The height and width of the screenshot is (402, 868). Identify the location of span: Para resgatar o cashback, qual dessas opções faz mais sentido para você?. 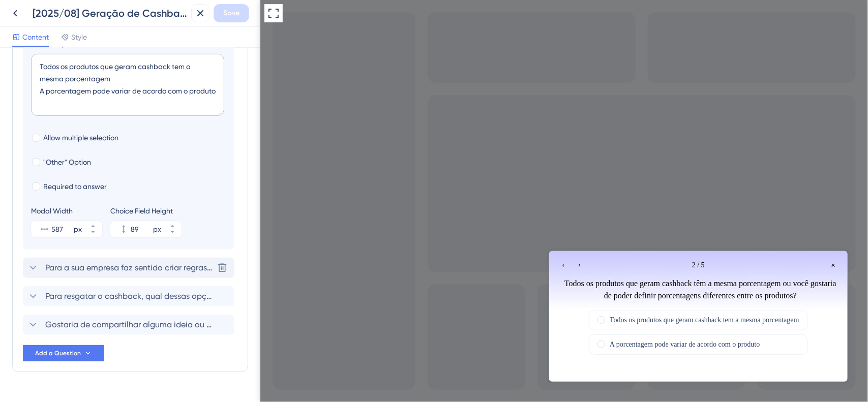
(129, 296).